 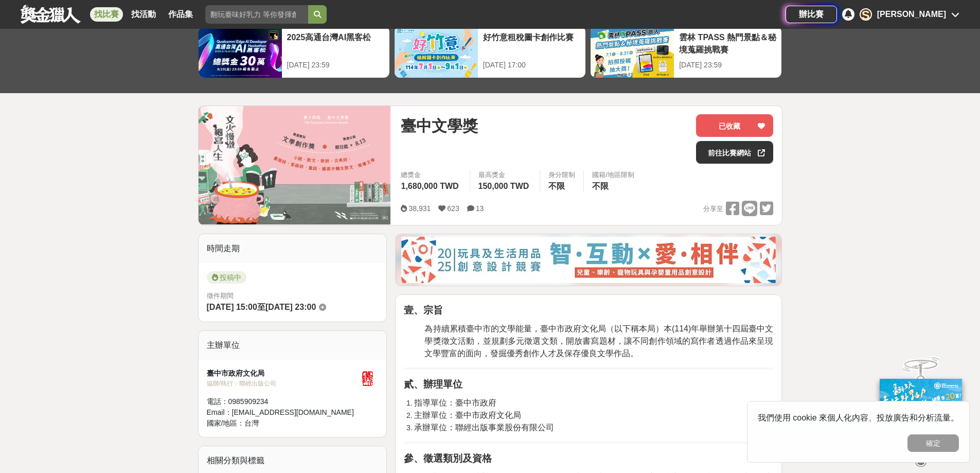 I want to click on div: 好竹意租稅圖卡創作比賽, so click(x=531, y=43).